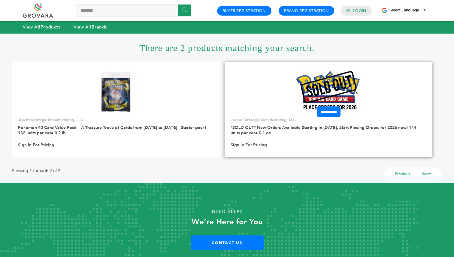  I want to click on img: Pokemon 40-Card Value Pack – A Treasure Trove of Cards from 1996 to 2024 - Starter pack! 132 unit..., so click(116, 92).